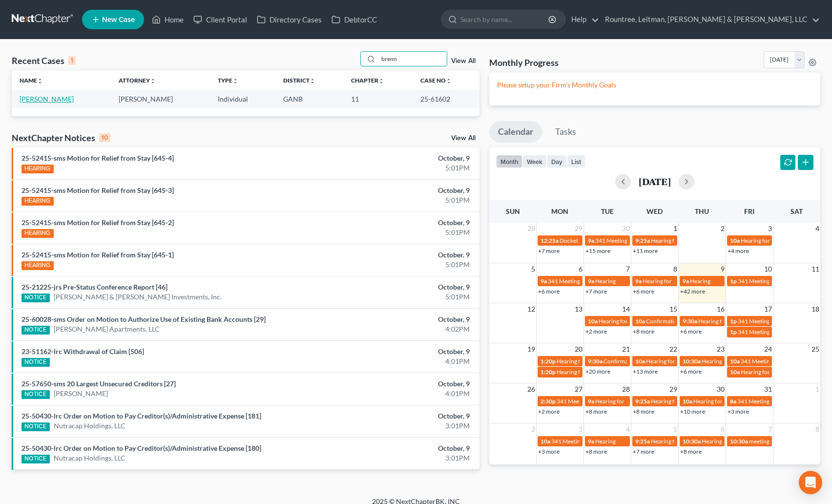 The image size is (832, 504). I want to click on span: Hearing, so click(605, 280).